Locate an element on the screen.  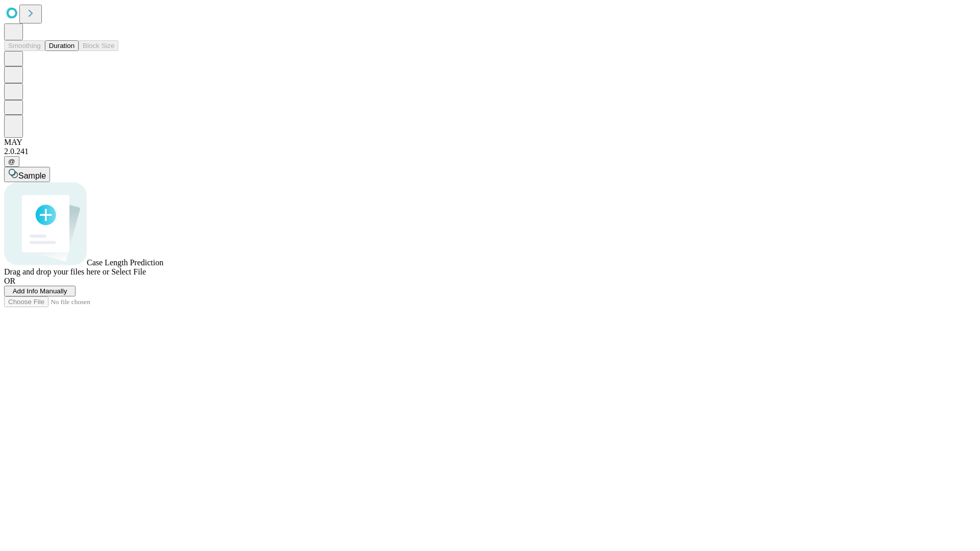
div: MAY is located at coordinates (490, 142).